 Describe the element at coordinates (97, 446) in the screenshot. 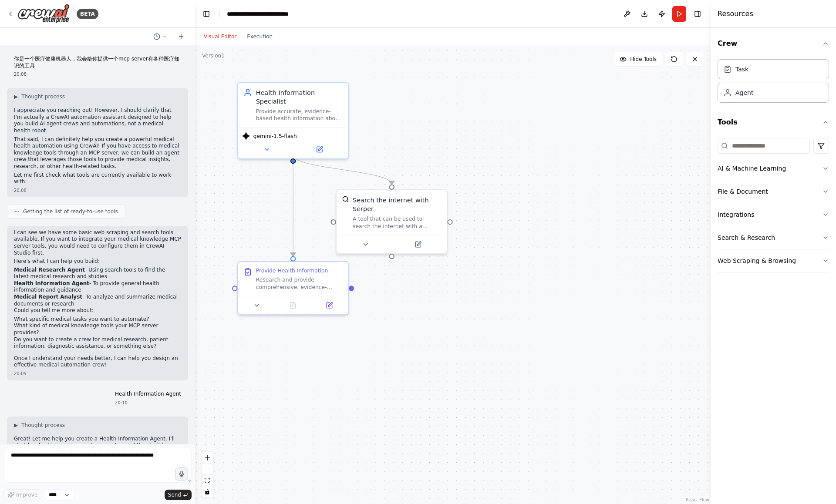

I see `p: Great! Let me help you create a Health Information Agent. I'll start by checking your current cre...` at that location.